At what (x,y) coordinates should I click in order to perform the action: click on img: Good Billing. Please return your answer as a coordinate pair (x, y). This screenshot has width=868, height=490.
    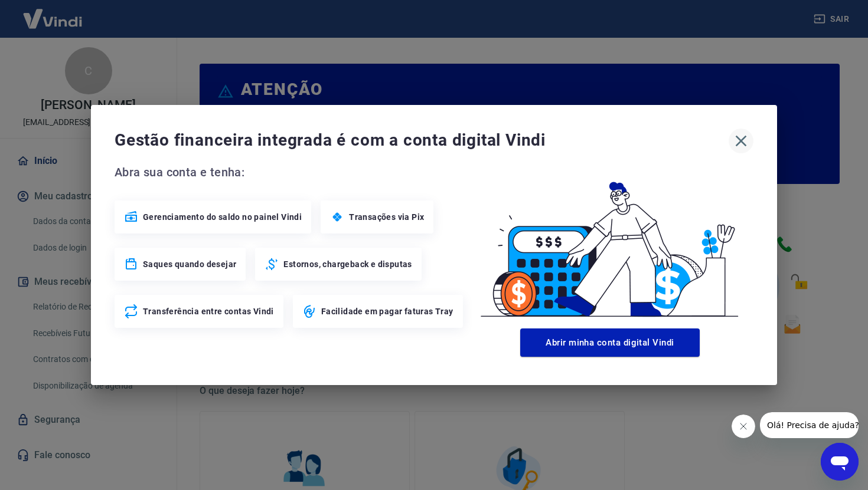
    Looking at the image, I should click on (610, 243).